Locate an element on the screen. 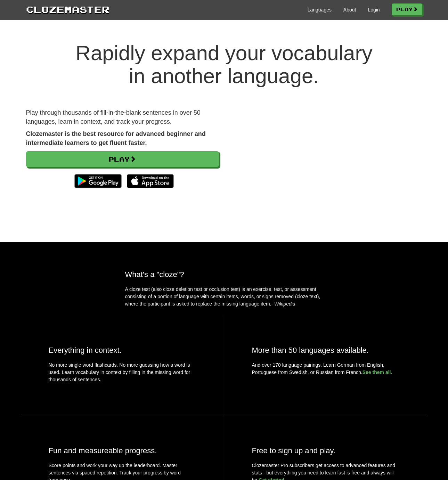 This screenshot has height=480, width=448. a: About is located at coordinates (349, 10).